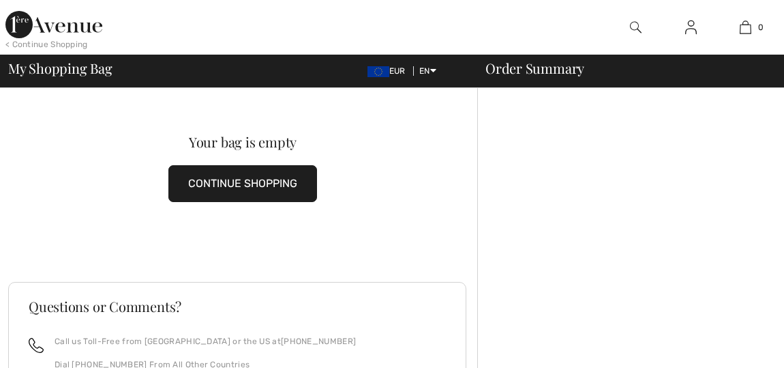  I want to click on span: EN, so click(428, 71).